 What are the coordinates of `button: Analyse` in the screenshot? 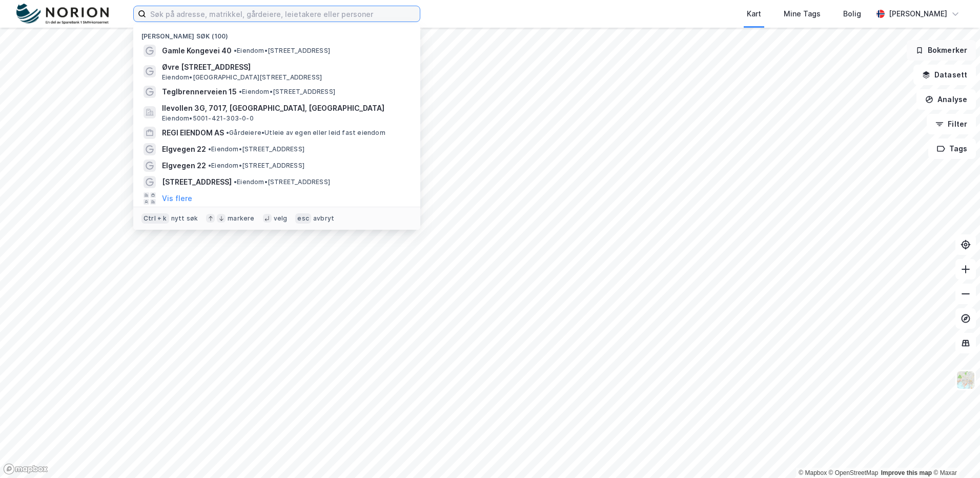 It's located at (946, 100).